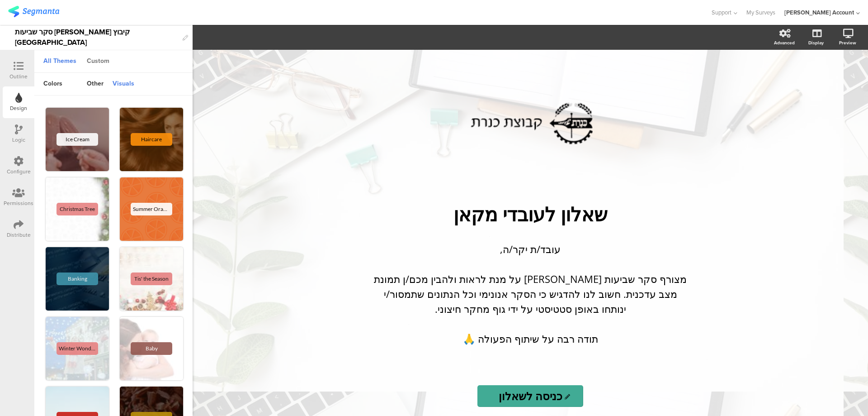  Describe the element at coordinates (530, 338) in the screenshot. I see `p: תודה רבה על שיתוף הפעולה 🙏` at that location.